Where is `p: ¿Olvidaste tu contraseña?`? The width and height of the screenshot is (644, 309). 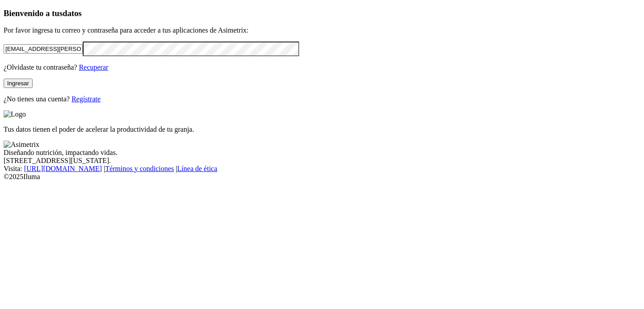 p: ¿Olvidaste tu contraseña? is located at coordinates (322, 68).